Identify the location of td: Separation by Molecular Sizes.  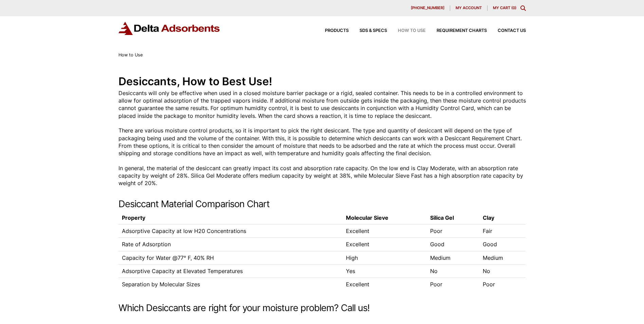
(230, 284).